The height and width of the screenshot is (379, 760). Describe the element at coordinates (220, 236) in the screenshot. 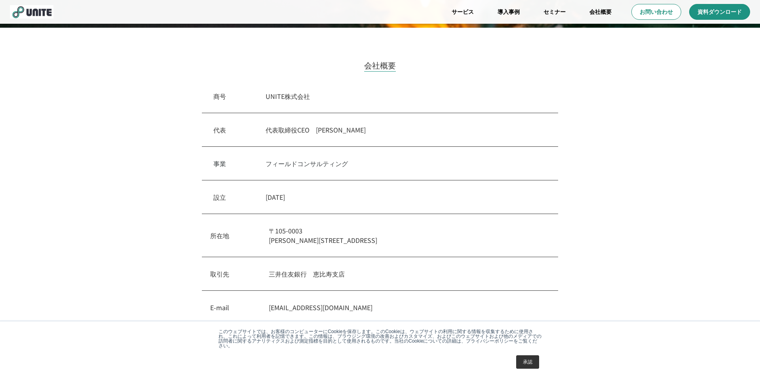

I see `p: 所在地` at that location.